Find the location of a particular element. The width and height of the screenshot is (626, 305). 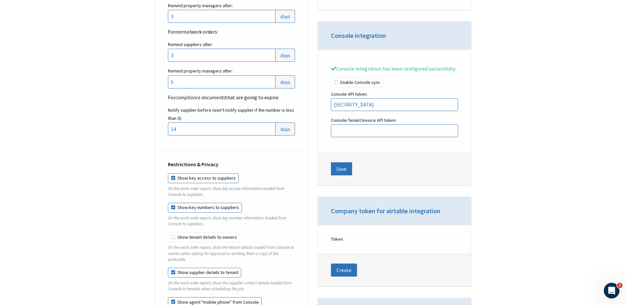

label: Show key numbers to suppliers is located at coordinates (205, 207).